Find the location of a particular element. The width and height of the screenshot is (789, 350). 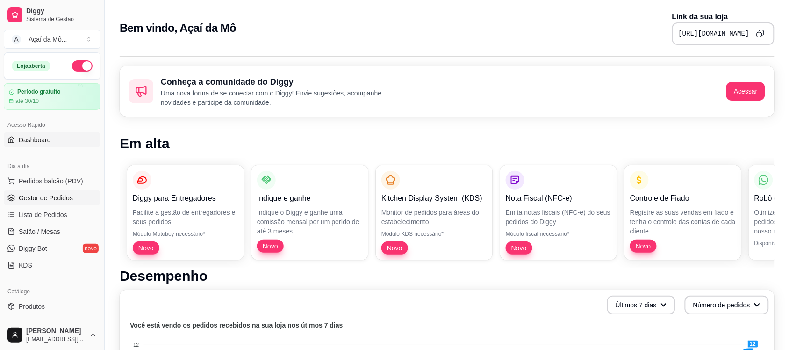

div: Loja aberta is located at coordinates (31, 66).